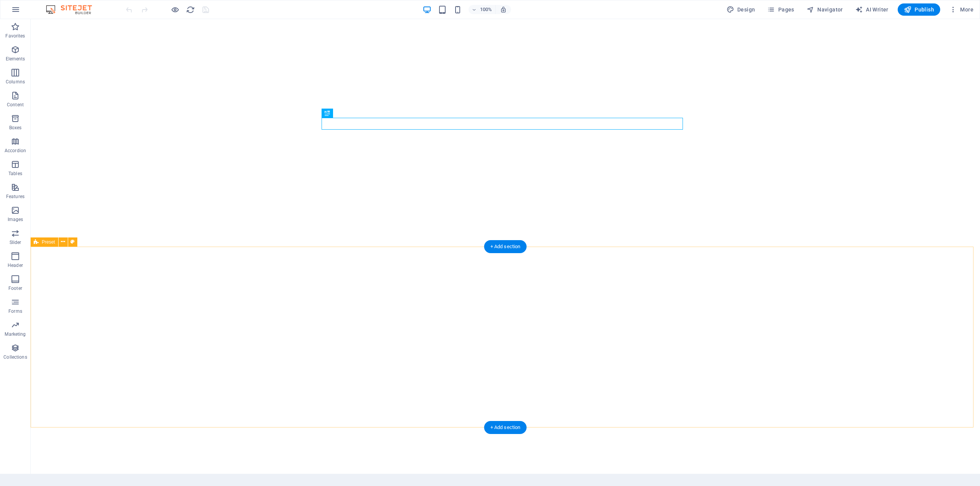 Image resolution: width=980 pixels, height=486 pixels. Describe the element at coordinates (16, 59) in the screenshot. I see `p: Elements` at that location.